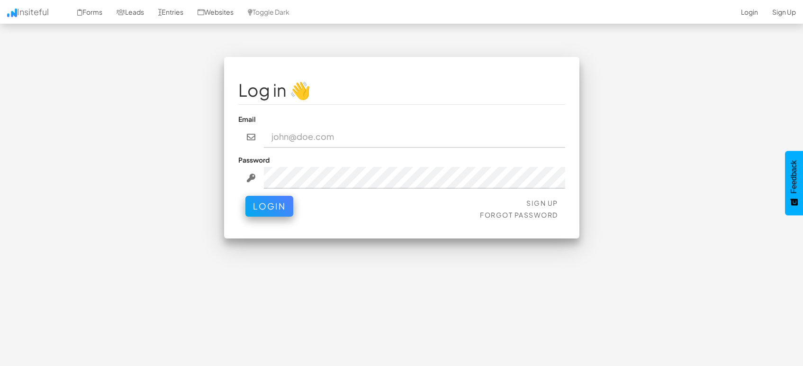  I want to click on a: Sign Up, so click(542, 203).